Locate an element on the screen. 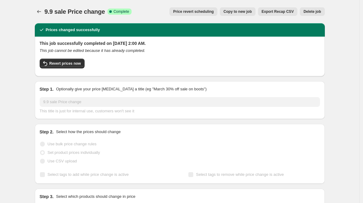  span: Price revert scheduling is located at coordinates (193, 12).